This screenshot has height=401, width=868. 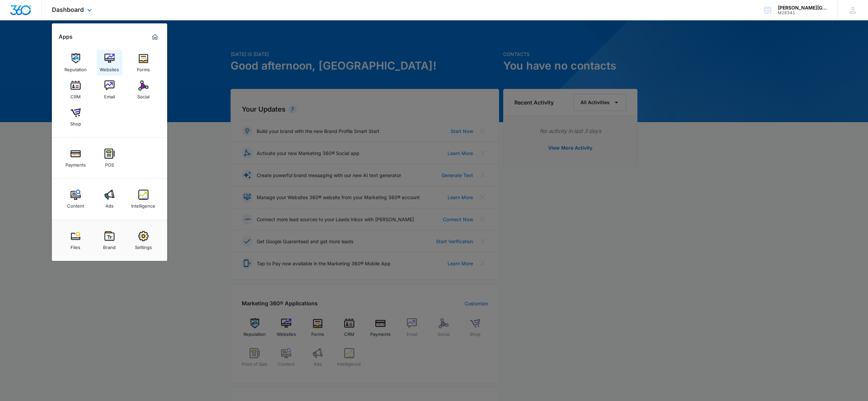 I want to click on a: Intelligence, so click(x=143, y=199).